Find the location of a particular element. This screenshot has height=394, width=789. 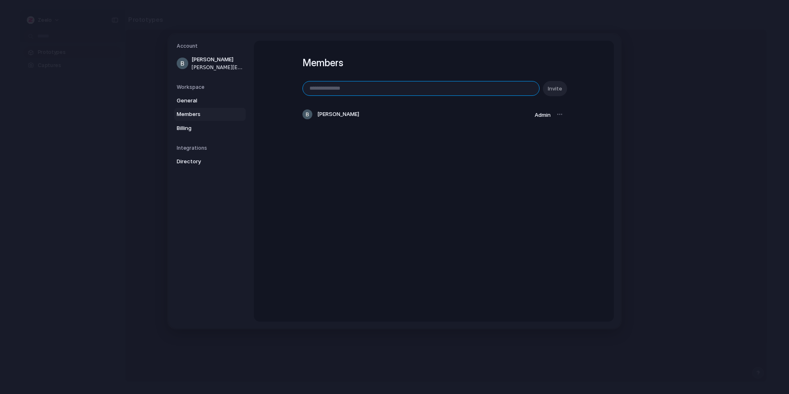

h5: Account is located at coordinates (211, 46).